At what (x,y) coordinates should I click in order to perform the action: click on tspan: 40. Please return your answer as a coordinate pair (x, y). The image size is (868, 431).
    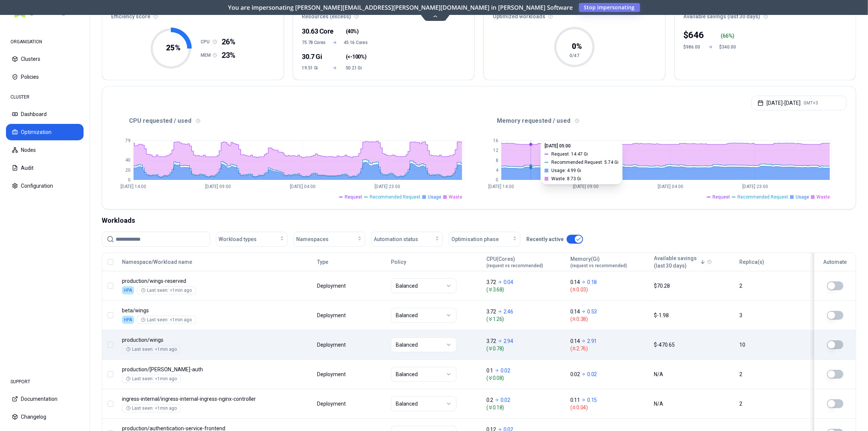
    Looking at the image, I should click on (128, 160).